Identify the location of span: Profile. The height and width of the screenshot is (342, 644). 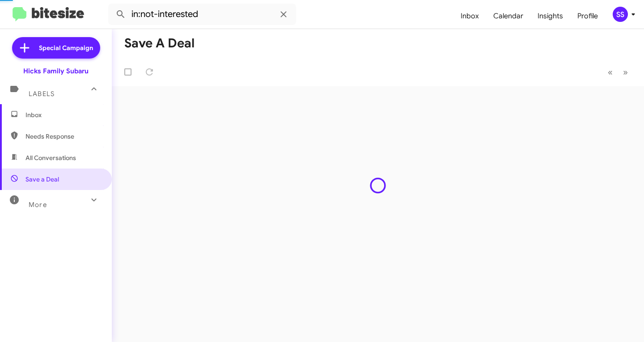
(588, 16).